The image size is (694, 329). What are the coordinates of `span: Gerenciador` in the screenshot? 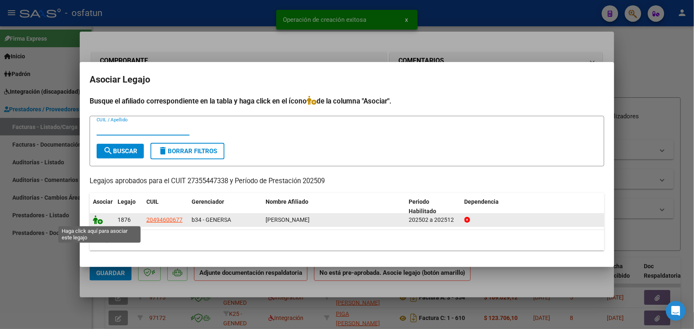 It's located at (208, 202).